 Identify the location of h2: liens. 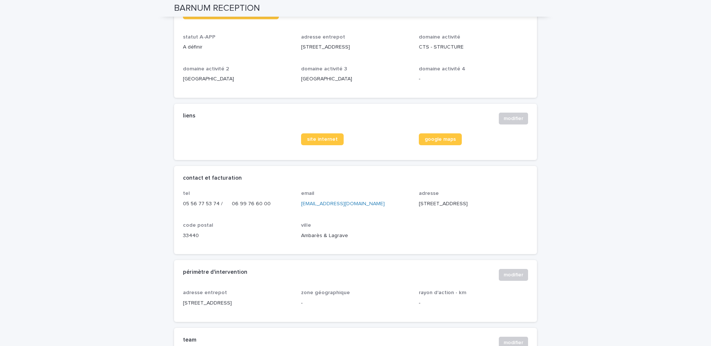
(189, 116).